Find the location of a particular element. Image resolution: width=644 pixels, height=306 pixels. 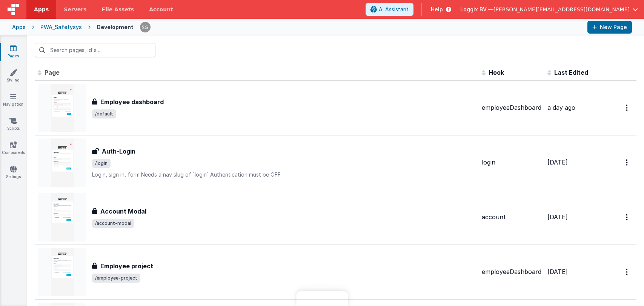

span: /login is located at coordinates (101, 164).